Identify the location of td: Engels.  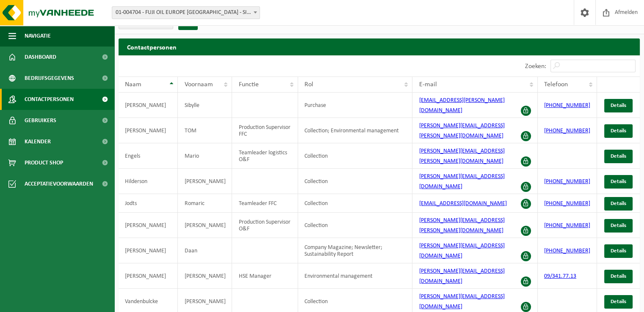
(148, 156).